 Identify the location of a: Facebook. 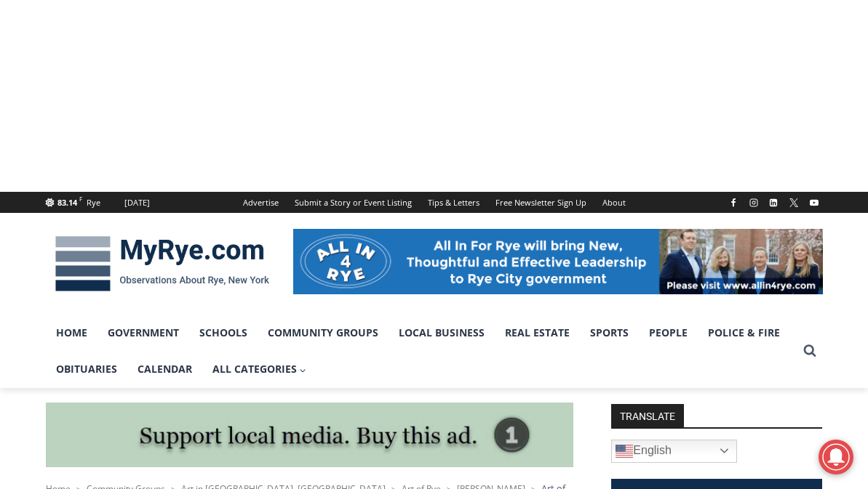
(733, 203).